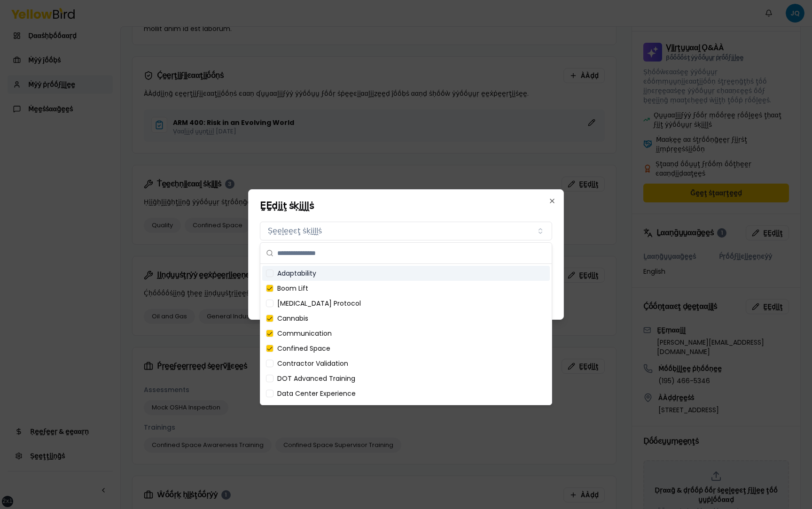 The height and width of the screenshot is (509, 812). What do you see at coordinates (406, 205) in the screenshot?
I see `h2: ḚḚḍḭḭţ ṡḳḭḭḽḽṡ` at bounding box center [406, 205].